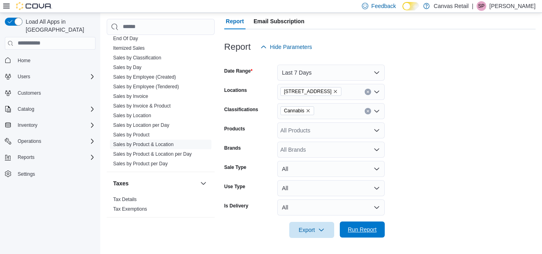 The image size is (542, 254). Describe the element at coordinates (160, 103) in the screenshot. I see `div: Sales` at that location.